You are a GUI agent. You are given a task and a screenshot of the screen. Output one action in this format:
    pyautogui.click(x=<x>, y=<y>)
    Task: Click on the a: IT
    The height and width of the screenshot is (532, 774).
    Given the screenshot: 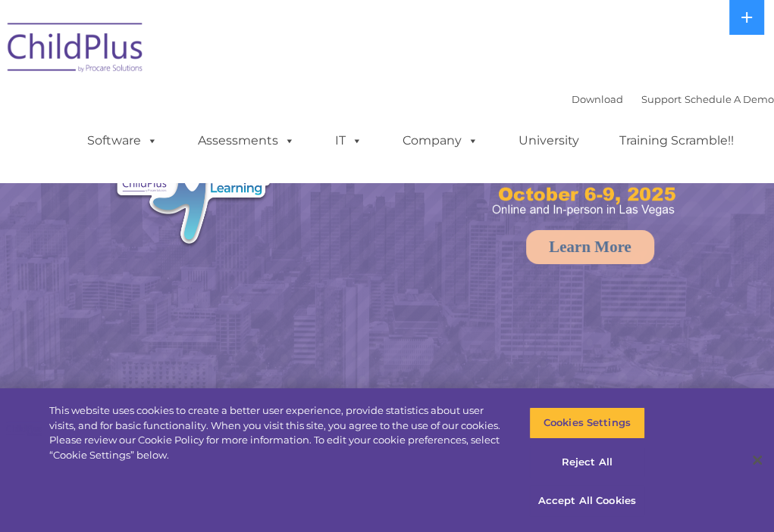 What is the action you would take?
    pyautogui.click(x=349, y=141)
    